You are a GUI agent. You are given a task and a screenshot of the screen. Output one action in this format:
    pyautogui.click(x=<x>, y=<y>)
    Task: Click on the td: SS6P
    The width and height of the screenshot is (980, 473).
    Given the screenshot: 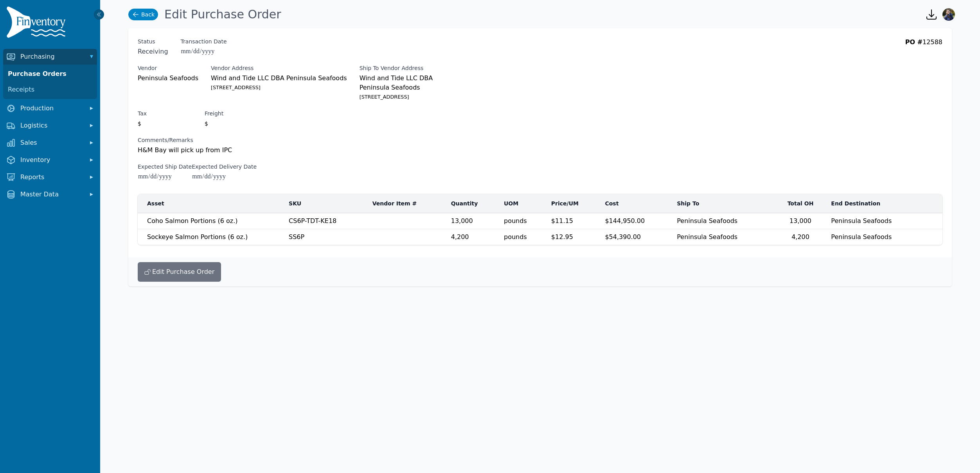 What is the action you would take?
    pyautogui.click(x=326, y=237)
    